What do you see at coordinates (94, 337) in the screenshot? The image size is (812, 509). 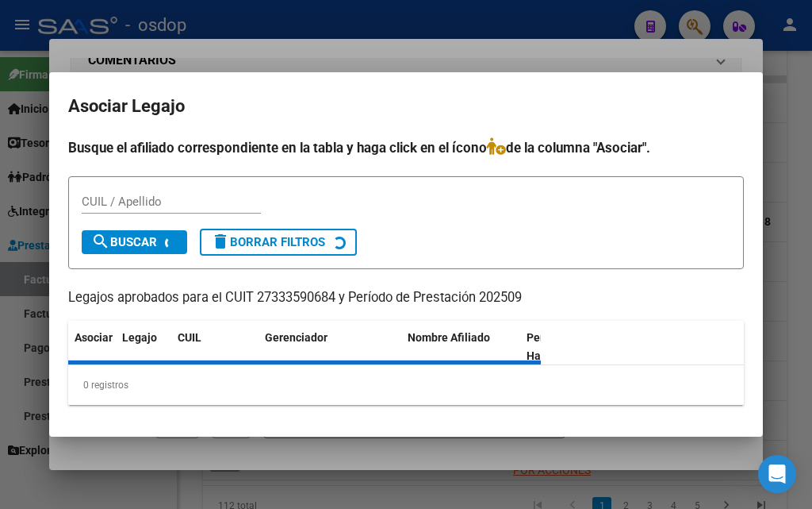 I see `span: Asociar` at bounding box center [94, 337].